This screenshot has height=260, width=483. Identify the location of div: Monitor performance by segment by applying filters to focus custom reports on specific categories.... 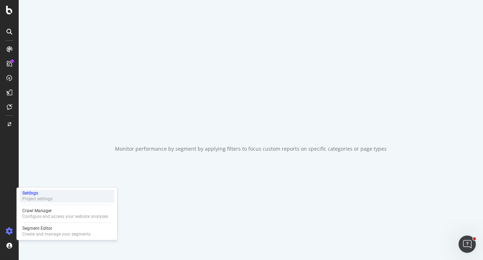
(251, 149).